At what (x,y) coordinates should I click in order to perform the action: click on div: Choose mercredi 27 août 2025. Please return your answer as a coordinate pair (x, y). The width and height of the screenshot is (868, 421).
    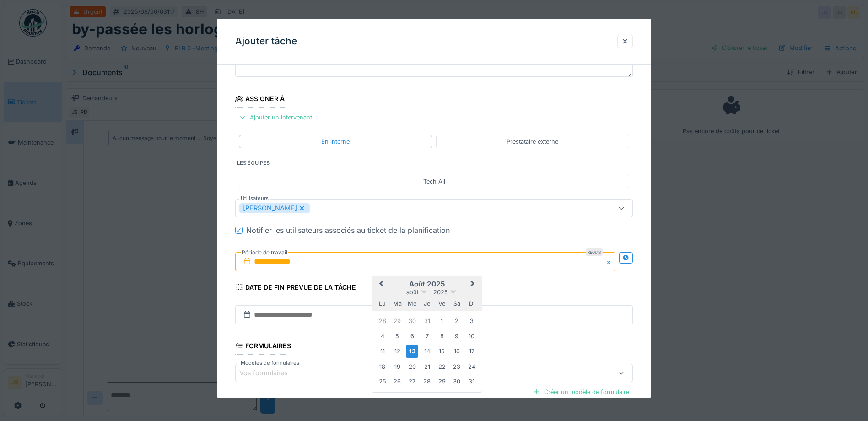
    Looking at the image, I should click on (412, 382).